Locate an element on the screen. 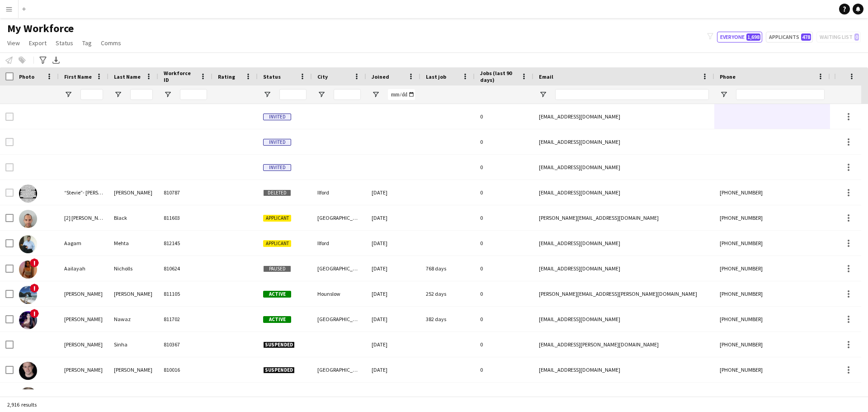 The image size is (868, 412). span: First Name is located at coordinates (78, 77).